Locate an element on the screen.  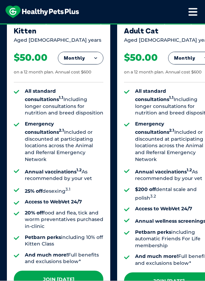
li: food and flea, tick and worm preventatives purchased in-clinic is located at coordinates (64, 220).